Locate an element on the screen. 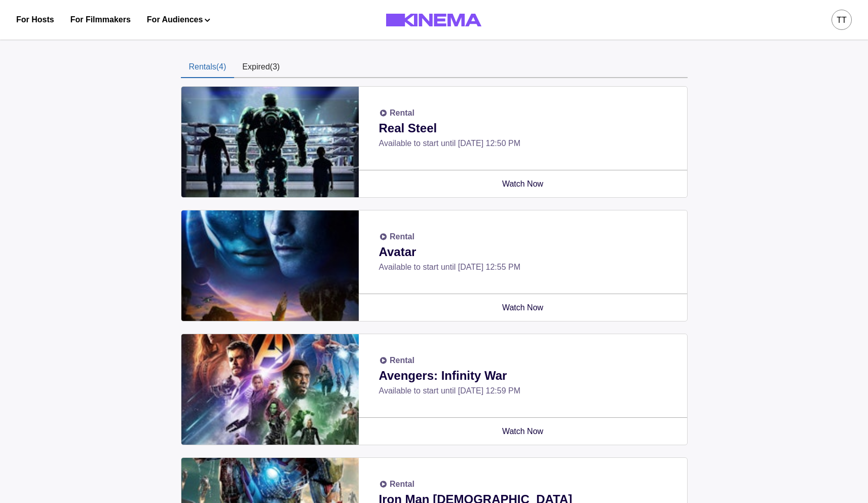  a: For Hosts is located at coordinates (35, 19).